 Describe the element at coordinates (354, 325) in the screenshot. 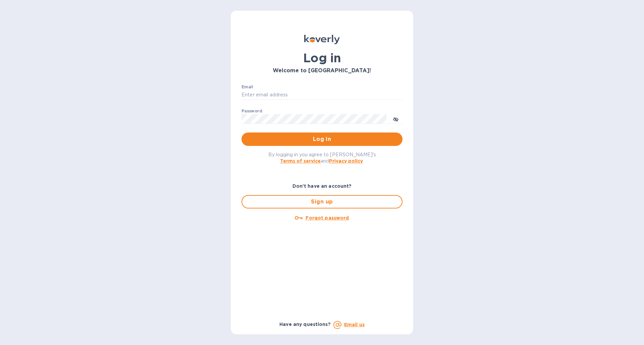

I see `a: Email us` at that location.